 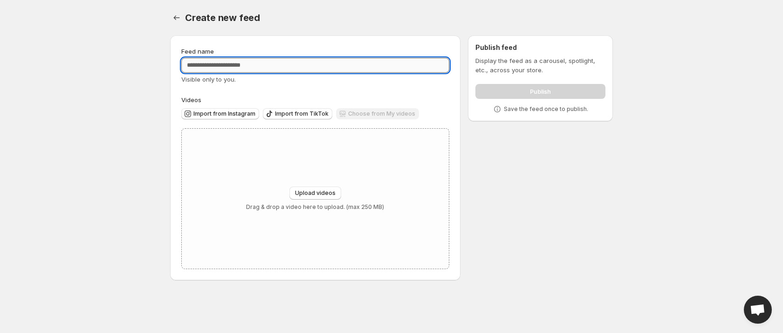 I want to click on span: Videos, so click(x=191, y=100).